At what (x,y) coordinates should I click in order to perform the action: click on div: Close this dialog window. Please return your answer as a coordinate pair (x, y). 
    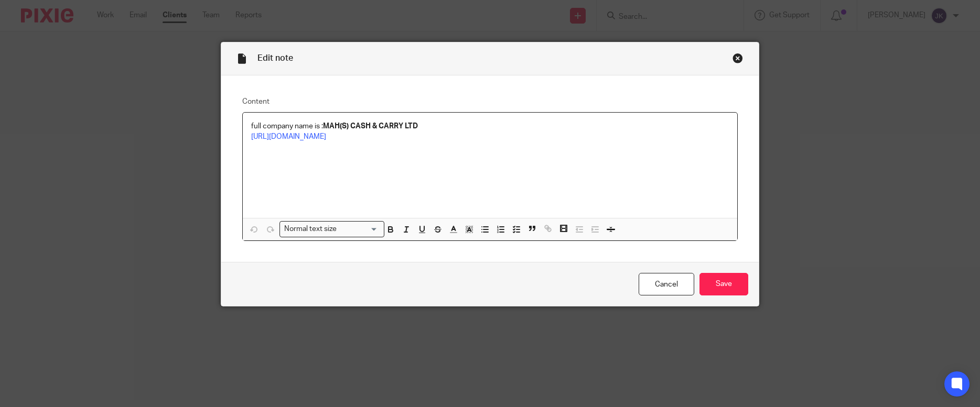
    Looking at the image, I should click on (738, 58).